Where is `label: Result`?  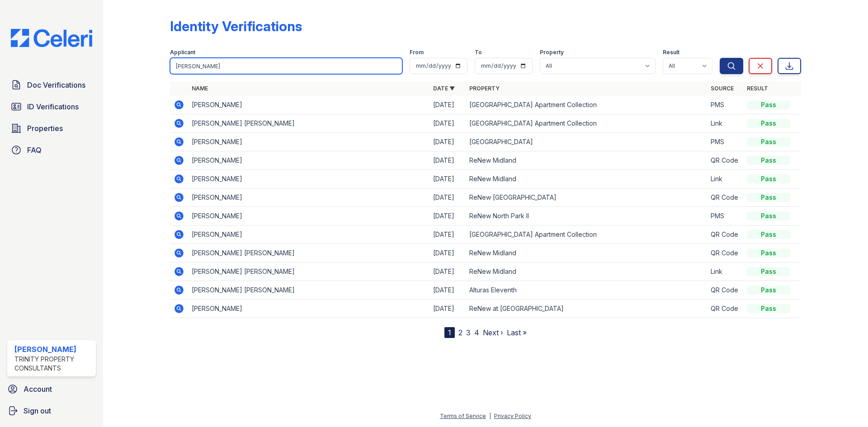
label: Result is located at coordinates (671, 52).